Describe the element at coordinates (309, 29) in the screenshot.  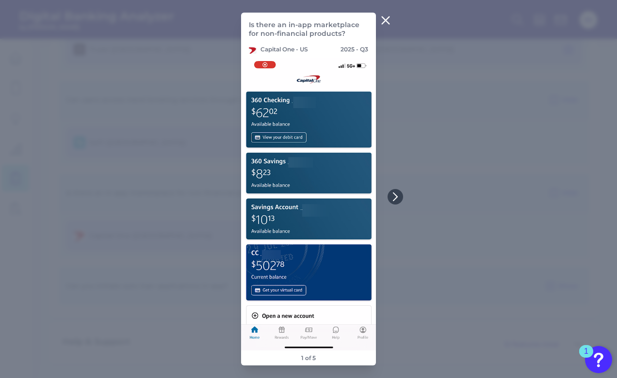
I see `p: Is there an in-app marketplace for non-financial products?` at that location.